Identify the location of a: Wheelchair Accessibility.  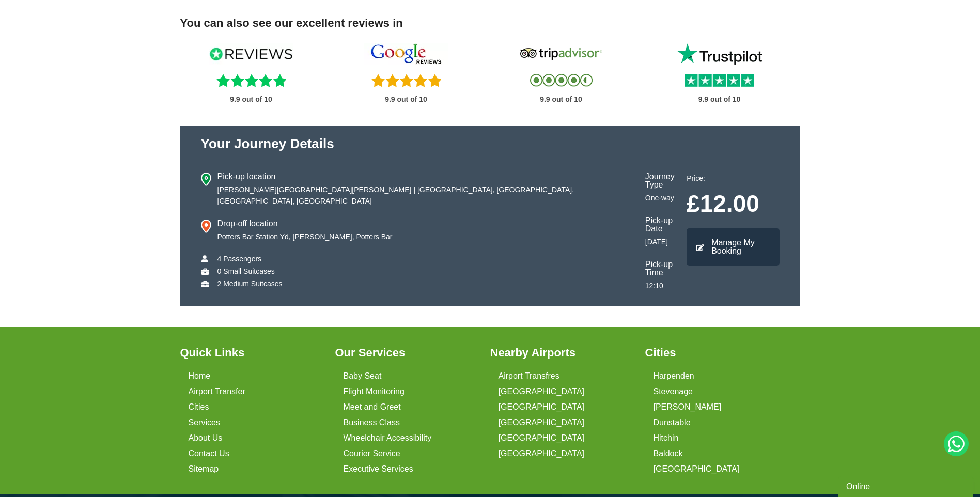
(387, 438).